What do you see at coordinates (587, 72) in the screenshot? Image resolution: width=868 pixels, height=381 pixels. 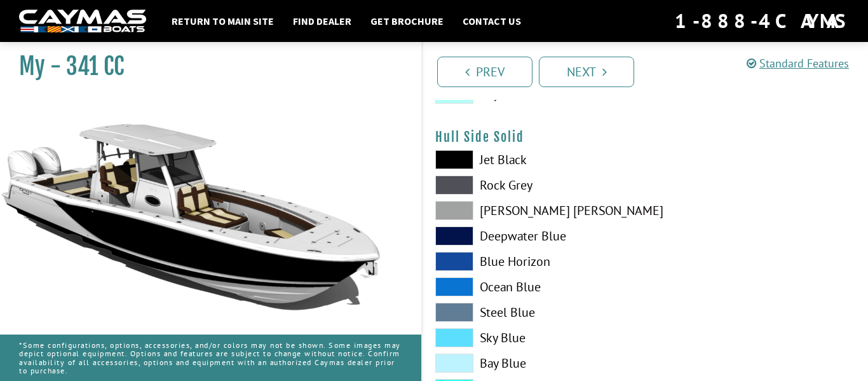 I see `a: Next` at bounding box center [587, 72].